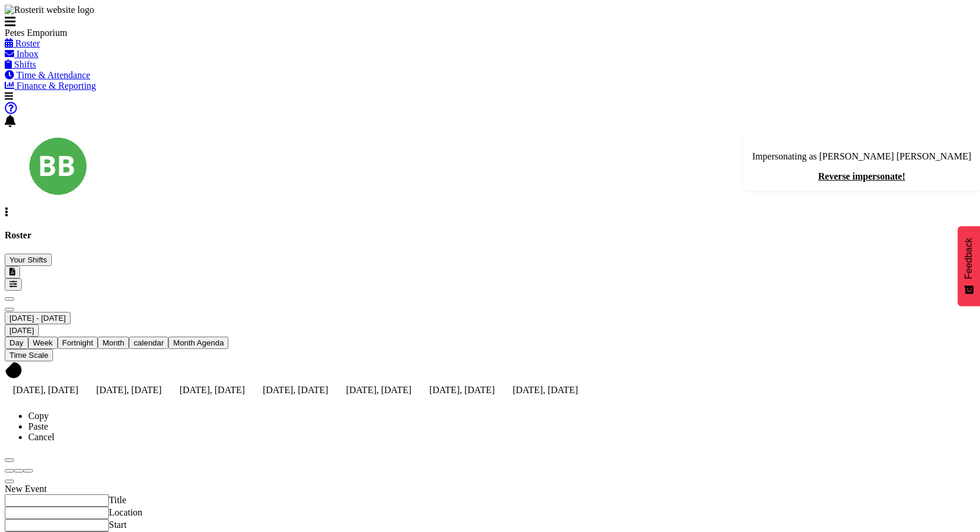 This screenshot has height=532, width=980. What do you see at coordinates (57, 166) in the screenshot?
I see `img: beena-bist9974.jpg` at bounding box center [57, 166].